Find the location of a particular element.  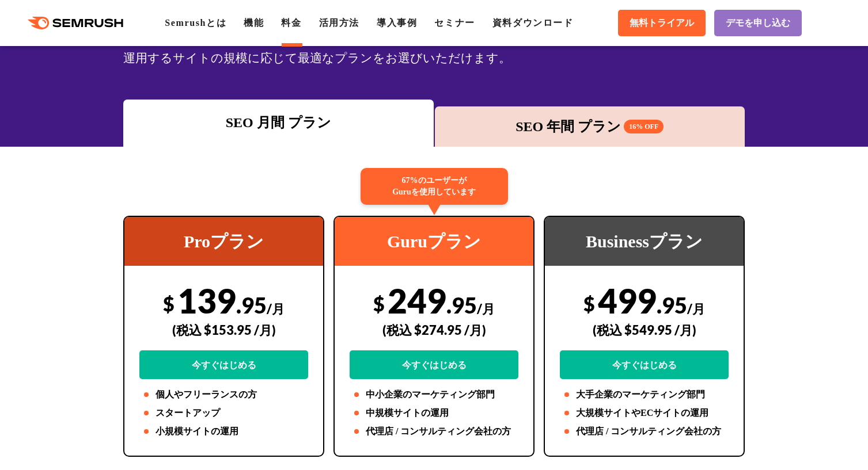

div: Proプラン is located at coordinates (223, 241).